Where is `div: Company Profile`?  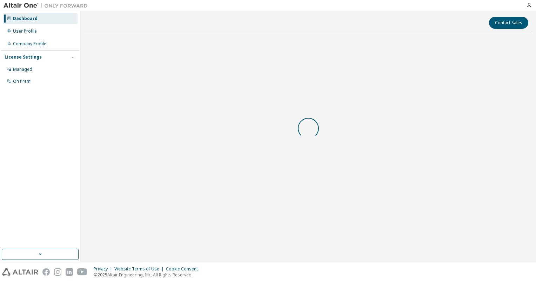
div: Company Profile is located at coordinates (29, 44).